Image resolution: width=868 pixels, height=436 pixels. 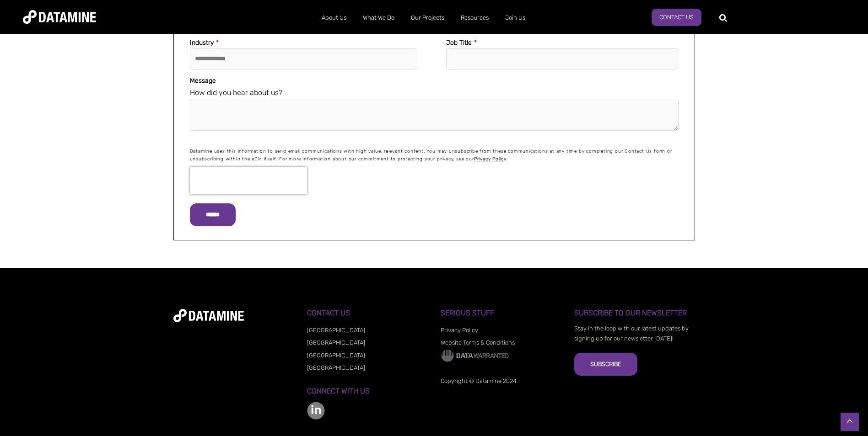 I want to click on a: Resources, so click(x=474, y=18).